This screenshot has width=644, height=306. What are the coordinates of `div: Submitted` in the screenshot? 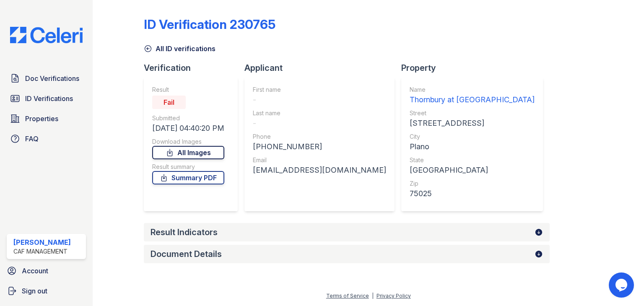 It's located at (188, 118).